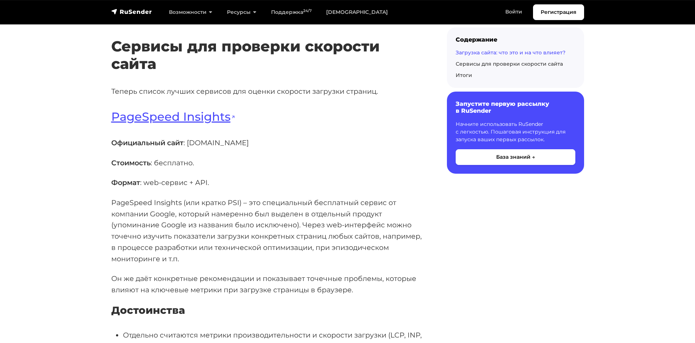  What do you see at coordinates (515, 132) in the screenshot?
I see `a: Запустите первую рассылку в RuSender Начните использовать RuSender с легкостью. Пошаговая инструк...` at bounding box center [515, 132].